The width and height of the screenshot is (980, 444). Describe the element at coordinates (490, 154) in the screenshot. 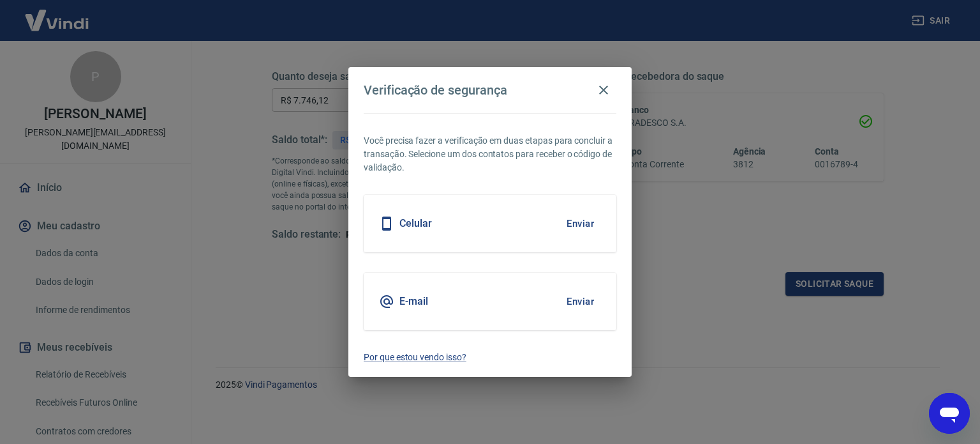

I see `p: Você precisa fazer a verificação em duas etapas para concluir a transação. Selecione um dos conta...` at that location.